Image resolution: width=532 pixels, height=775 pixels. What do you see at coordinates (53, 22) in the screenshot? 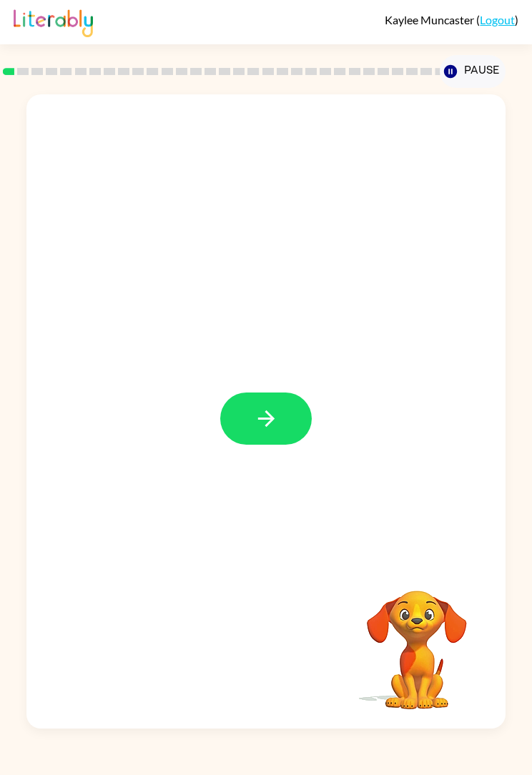
I see `img: Literably` at bounding box center [53, 22].